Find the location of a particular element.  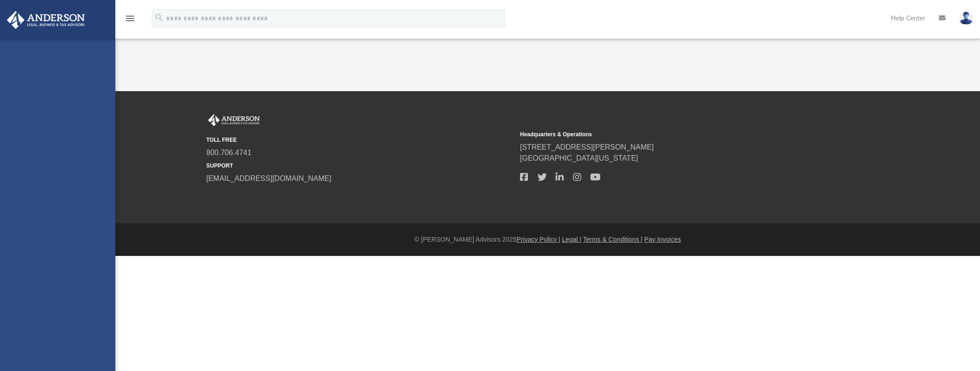

a: Privacy Policy | is located at coordinates (539, 240).